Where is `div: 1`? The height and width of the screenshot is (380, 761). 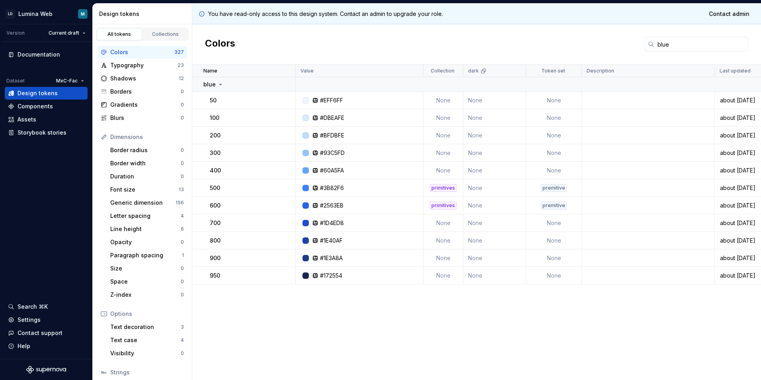 div: 1 is located at coordinates (183, 255).